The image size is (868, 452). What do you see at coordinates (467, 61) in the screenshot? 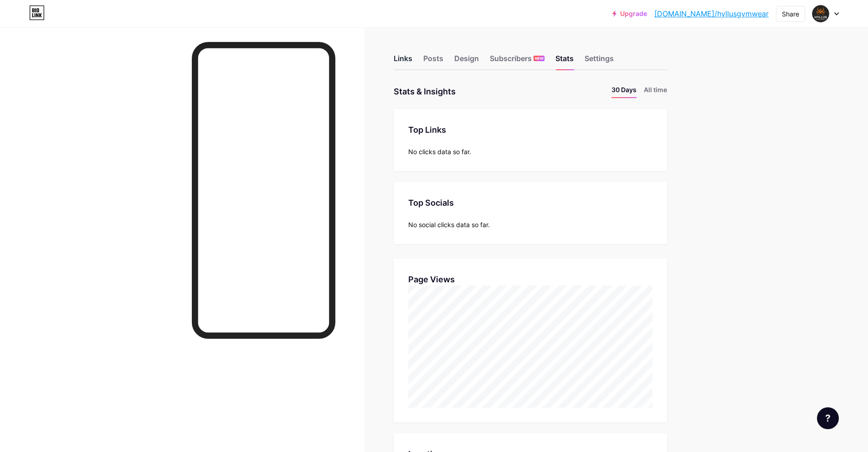
I see `div: Design` at bounding box center [467, 61].